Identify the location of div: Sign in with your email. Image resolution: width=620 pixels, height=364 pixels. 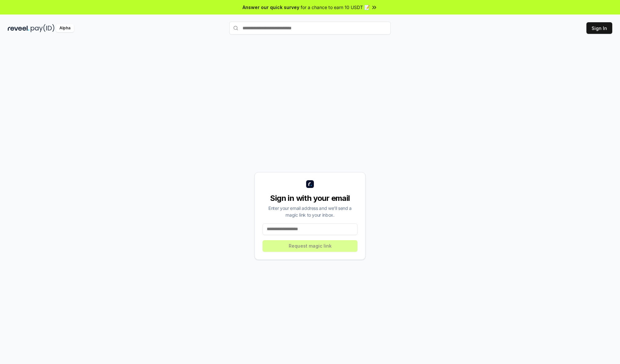
(310, 198).